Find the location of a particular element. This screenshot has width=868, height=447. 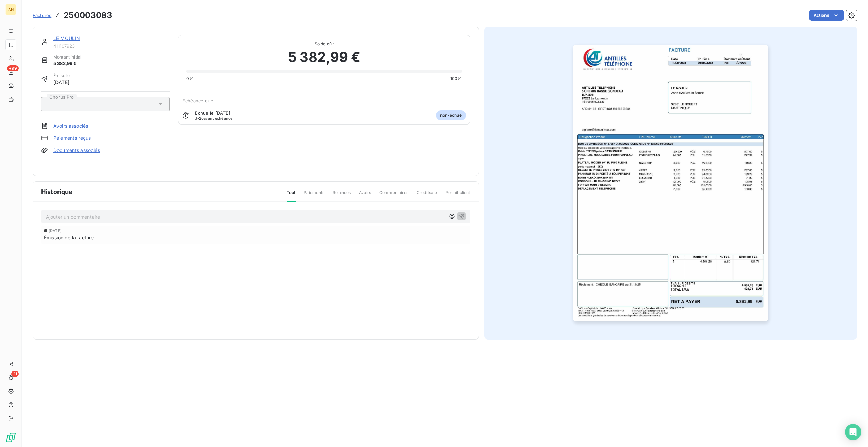

img: invoice_thumbnail is located at coordinates (670, 183).